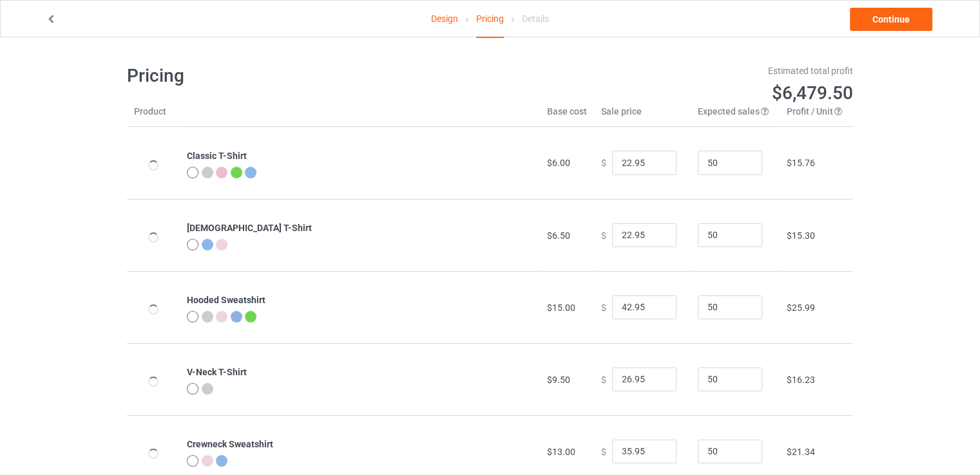 The image size is (980, 475). Describe the element at coordinates (561, 308) in the screenshot. I see `span: $15.00` at that location.